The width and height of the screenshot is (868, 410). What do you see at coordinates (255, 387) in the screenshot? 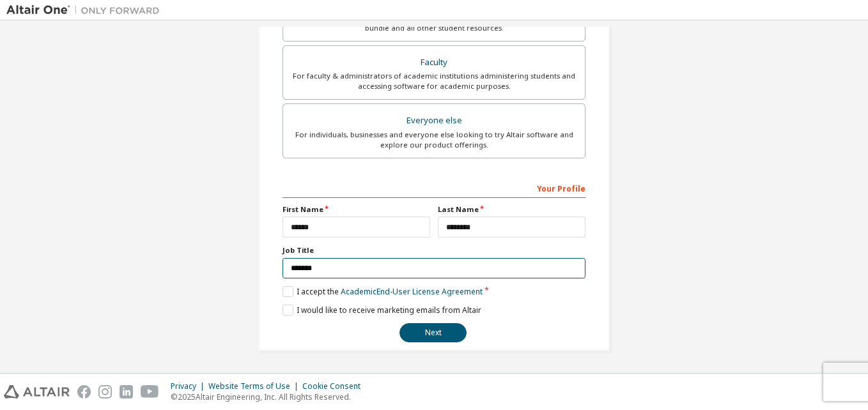
I see `div: Website Terms of Use` at bounding box center [255, 387].